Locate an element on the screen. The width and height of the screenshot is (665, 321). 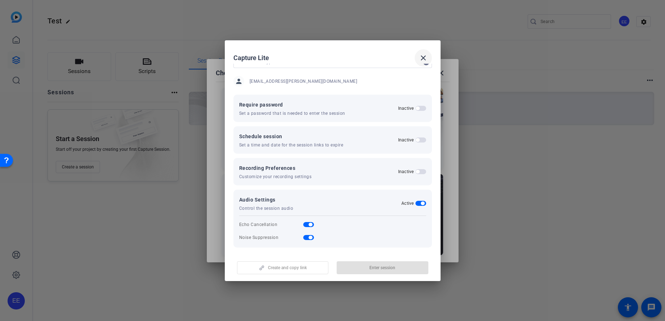
h2: Active is located at coordinates (408, 203).